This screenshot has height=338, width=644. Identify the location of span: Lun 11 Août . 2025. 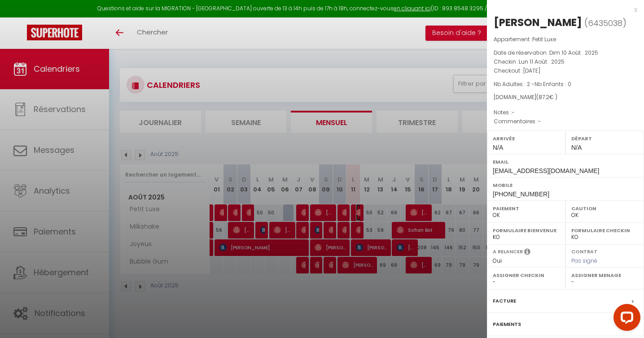
(542, 61).